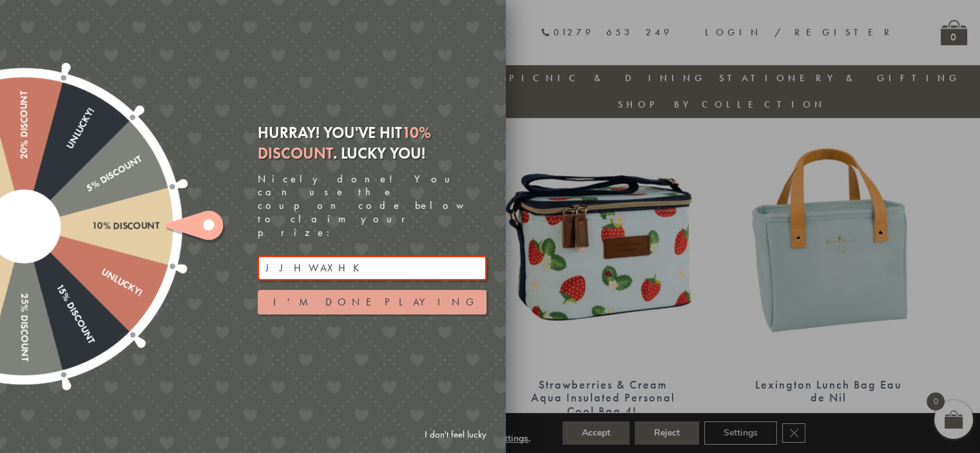  What do you see at coordinates (83, 193) in the screenshot?
I see `div: 5% Discount` at bounding box center [83, 193].